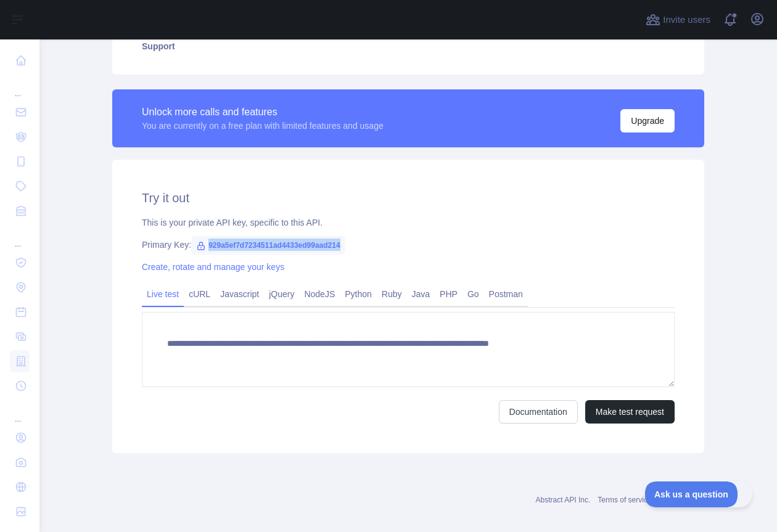 The height and width of the screenshot is (532, 777). What do you see at coordinates (408, 46) in the screenshot?
I see `a: Support` at bounding box center [408, 46].